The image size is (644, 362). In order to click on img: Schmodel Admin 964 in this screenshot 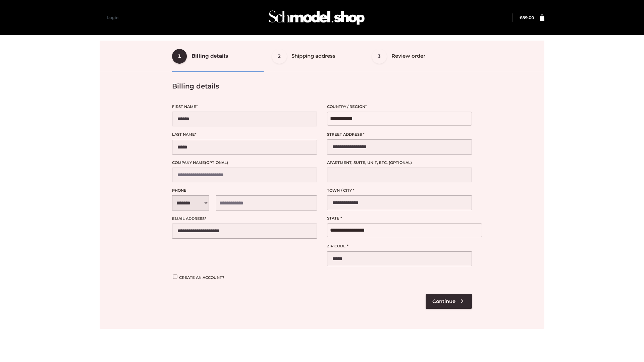, I will do `click(316, 17)`.